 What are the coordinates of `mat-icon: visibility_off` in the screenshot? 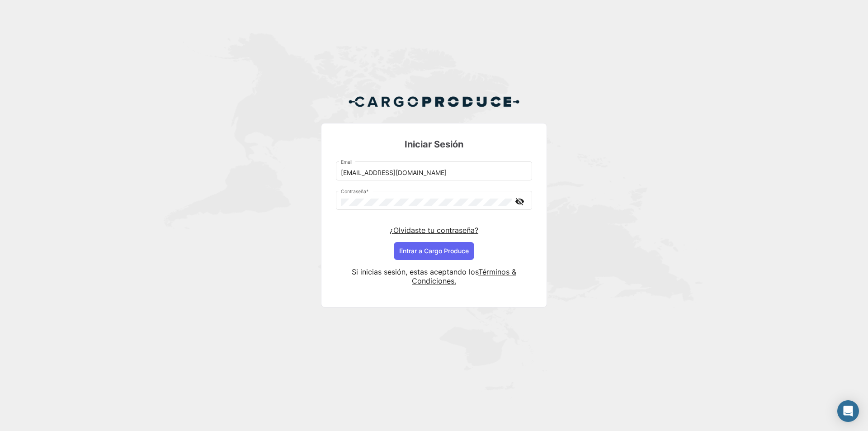 It's located at (520, 201).